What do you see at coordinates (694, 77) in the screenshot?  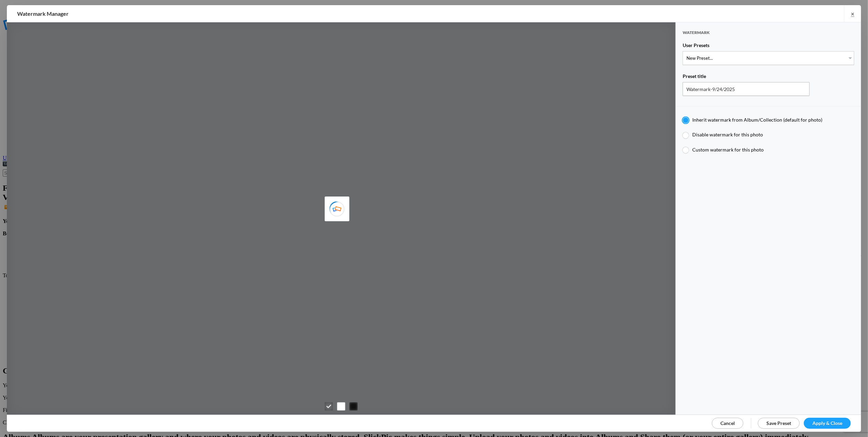 I see `span: Preset title` at bounding box center [694, 77].